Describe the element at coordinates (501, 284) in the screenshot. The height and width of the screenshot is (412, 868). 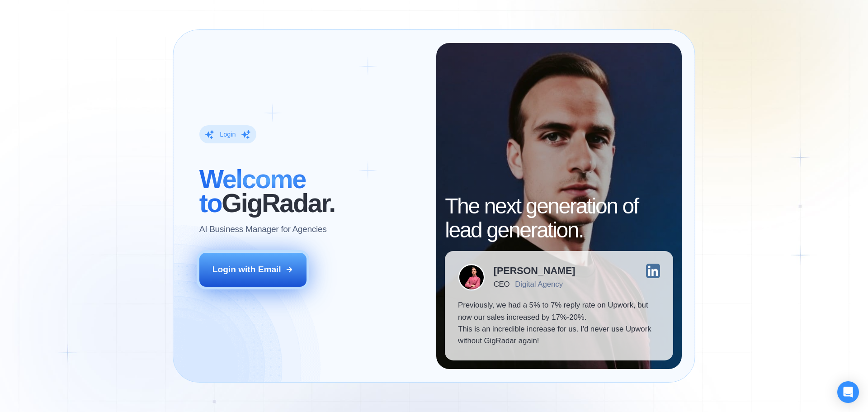
I see `div: CEO` at that location.